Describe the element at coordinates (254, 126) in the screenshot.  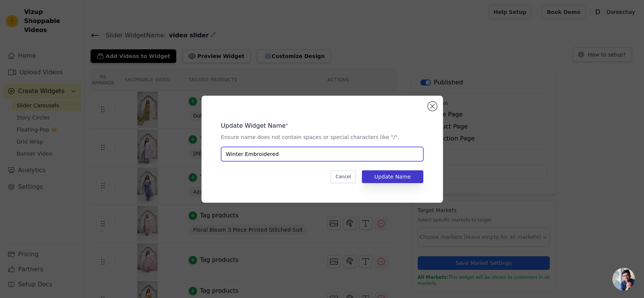
I see `legend: Update Widget Name` at that location.